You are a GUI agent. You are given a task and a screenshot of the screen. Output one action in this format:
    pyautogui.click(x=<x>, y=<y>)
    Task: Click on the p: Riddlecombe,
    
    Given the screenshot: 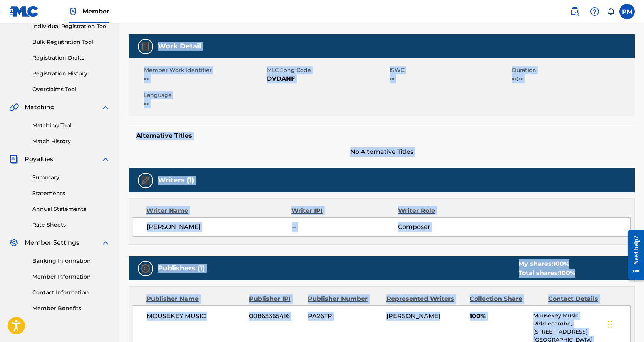 What is the action you would take?
    pyautogui.click(x=581, y=323)
    